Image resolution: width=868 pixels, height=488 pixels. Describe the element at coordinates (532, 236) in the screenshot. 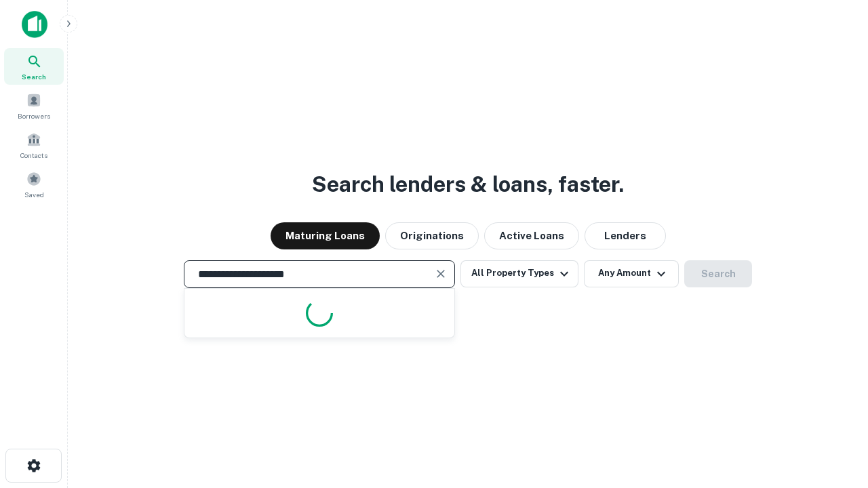

I see `button: Active Loans` at that location.